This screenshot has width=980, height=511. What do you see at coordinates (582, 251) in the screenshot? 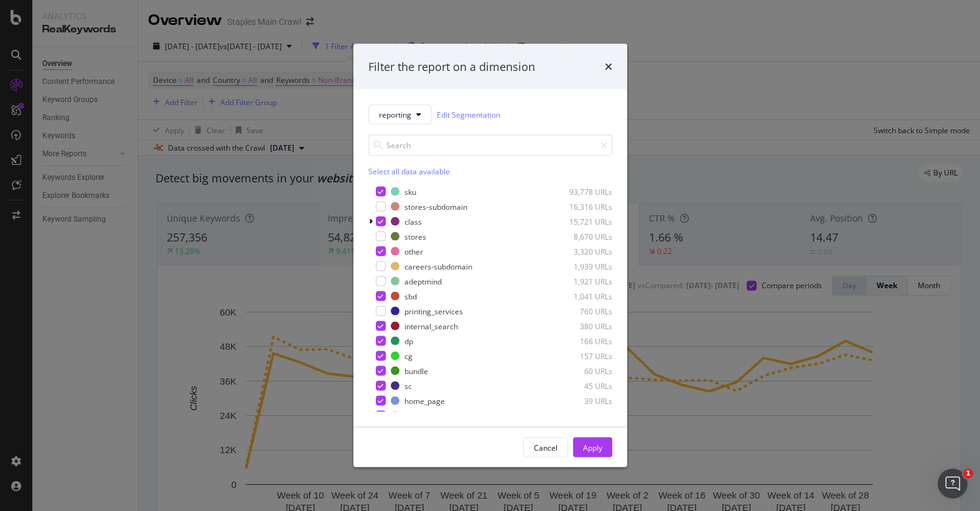
I see `div: 3,320 URLs` at bounding box center [582, 251].